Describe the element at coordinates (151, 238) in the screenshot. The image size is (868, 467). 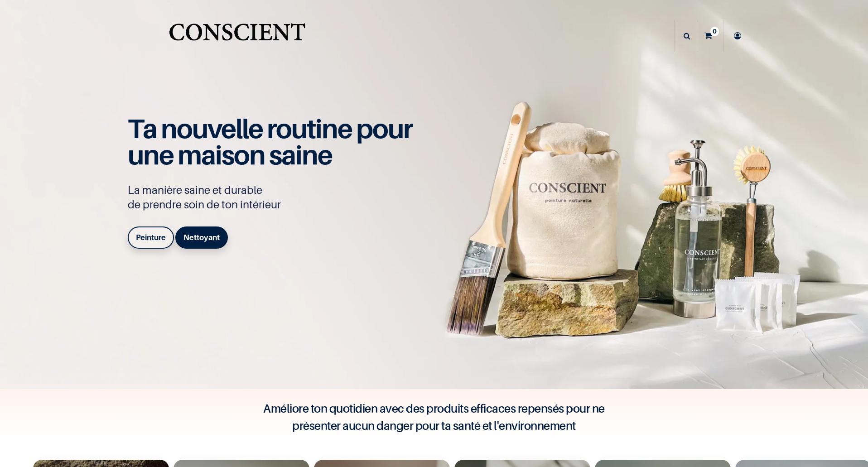
I see `a: Peinture` at that location.